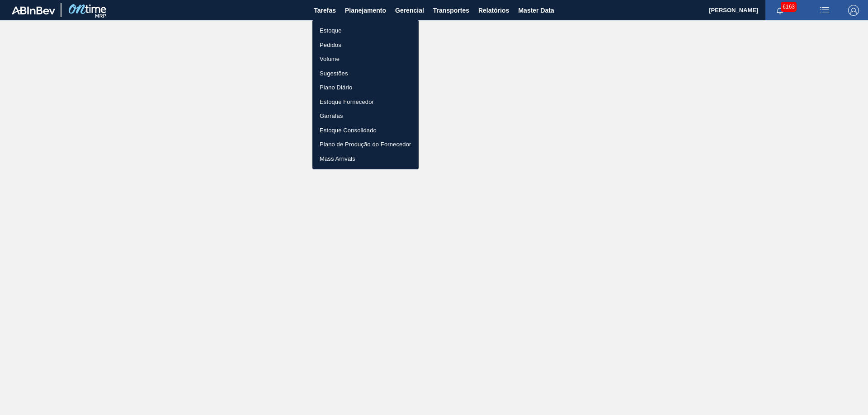  Describe the element at coordinates (365, 145) in the screenshot. I see `a: Plano de Produção do Fornecedor` at that location.